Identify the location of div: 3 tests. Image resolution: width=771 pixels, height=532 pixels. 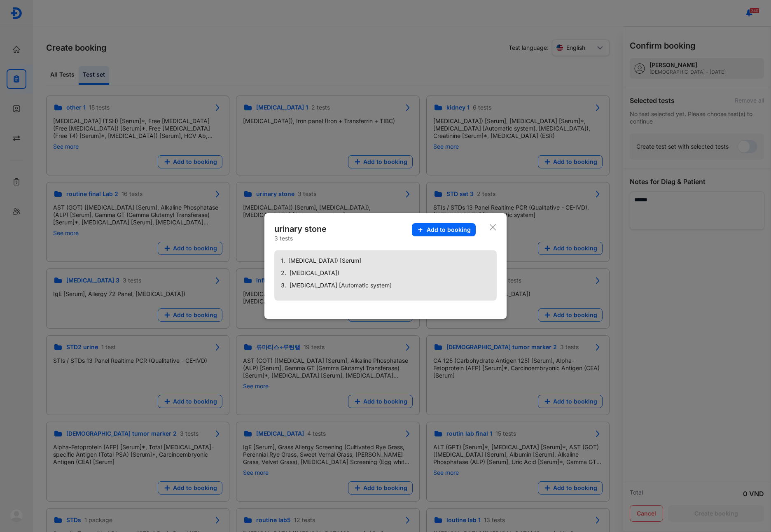
(301, 238).